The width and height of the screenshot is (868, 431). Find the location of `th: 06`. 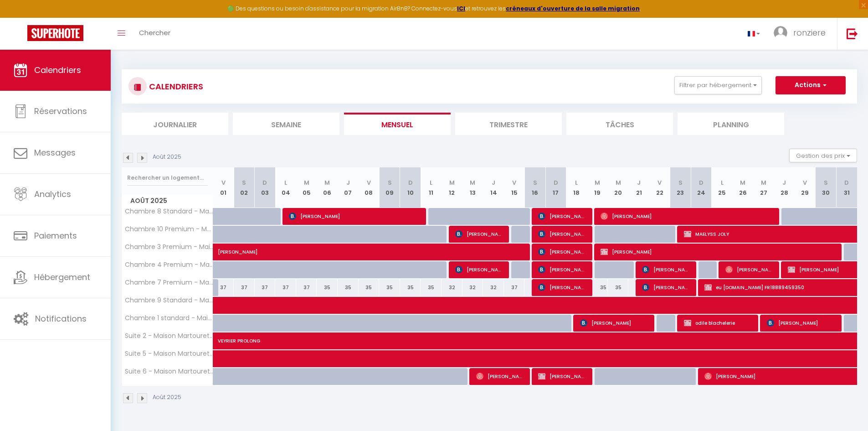

th: 06 is located at coordinates (327, 187).